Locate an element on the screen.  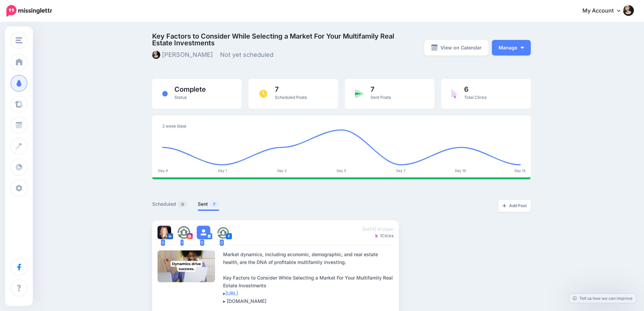
span: Key Factors to Consider While Selecting a Market For Your Multifamily Real Estate Investments is located at coordinates (276, 40).